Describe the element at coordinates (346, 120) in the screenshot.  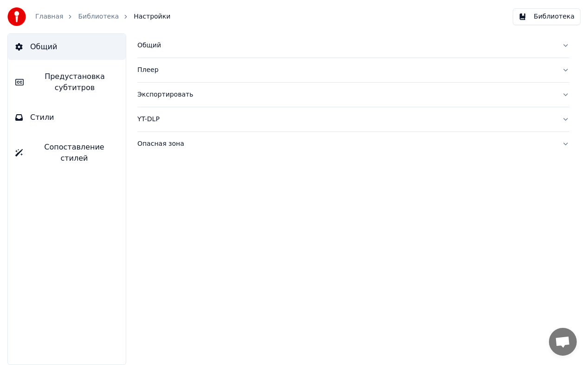
I see `div: YT-DLP` at that location.